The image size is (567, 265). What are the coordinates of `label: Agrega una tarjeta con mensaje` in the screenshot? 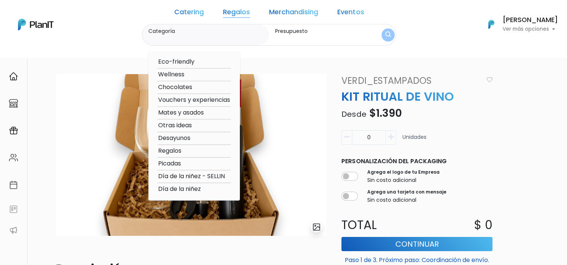 It's located at (406, 192).